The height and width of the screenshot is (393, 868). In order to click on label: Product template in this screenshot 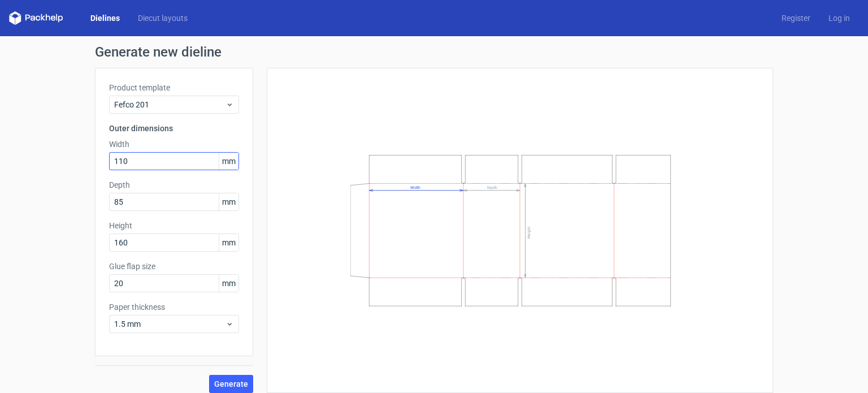, I will do `click(174, 88)`.